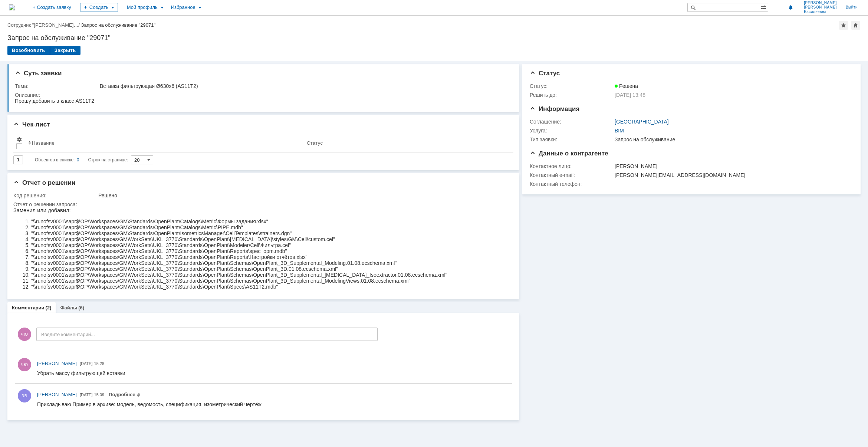 The height and width of the screenshot is (447, 868). What do you see at coordinates (555, 109) in the screenshot?
I see `span: Информация` at bounding box center [555, 109].